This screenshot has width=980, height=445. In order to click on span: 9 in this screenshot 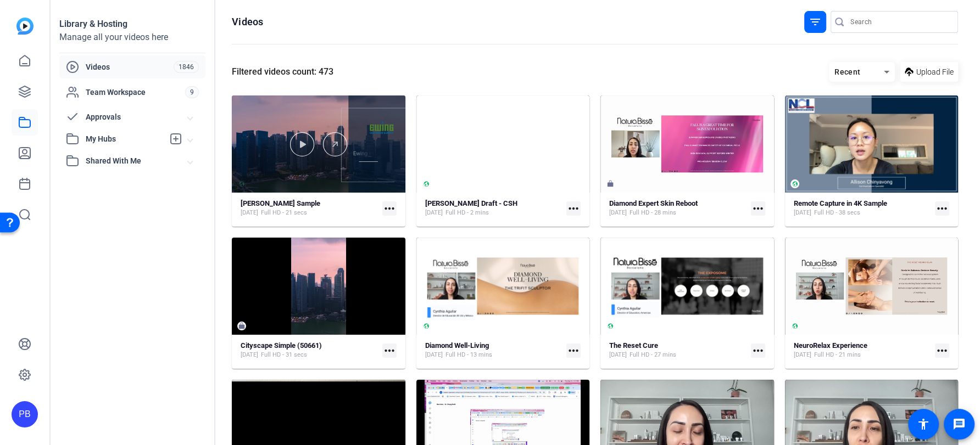, I will do `click(192, 92)`.